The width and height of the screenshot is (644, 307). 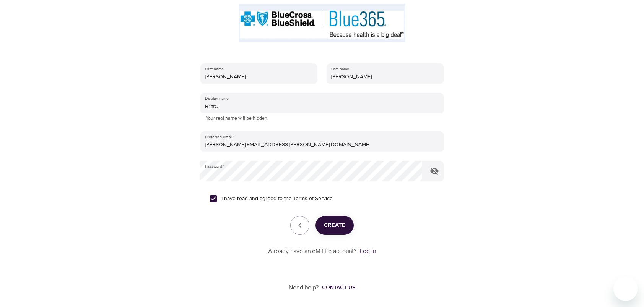 I want to click on p: Your real name will be hidden., so click(x=322, y=118).